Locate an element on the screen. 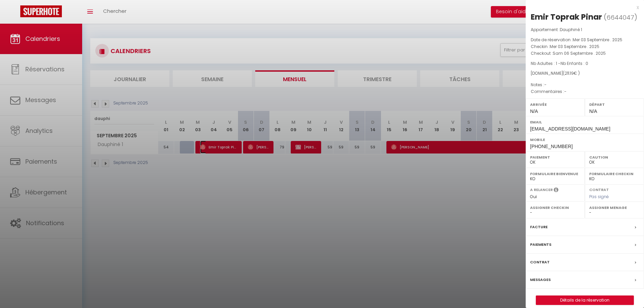  div: Emir Toprak Pinar is located at coordinates (566, 17).